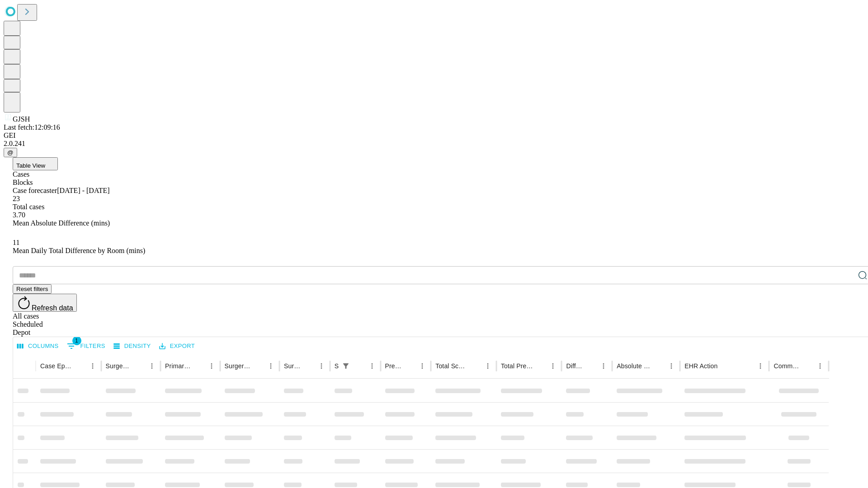  I want to click on span: Table View, so click(31, 165).